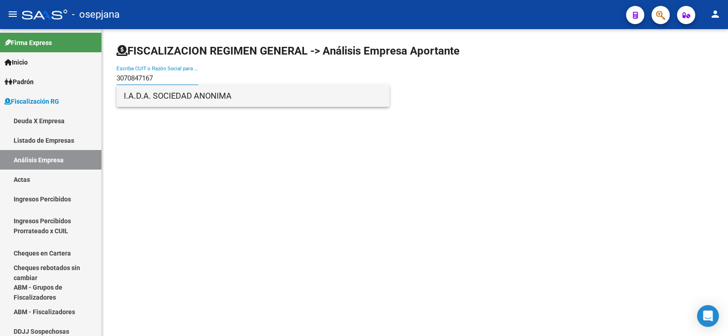 The height and width of the screenshot is (336, 728). What do you see at coordinates (96, 15) in the screenshot?
I see `span: - osepjana` at bounding box center [96, 15].